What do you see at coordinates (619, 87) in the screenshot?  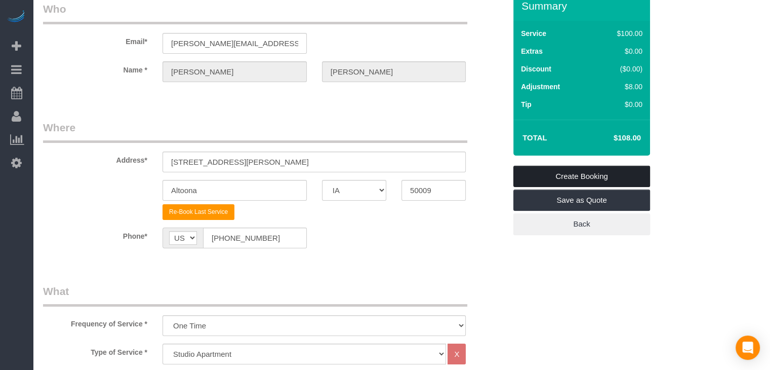 I see `div: $8.00` at bounding box center [619, 87].